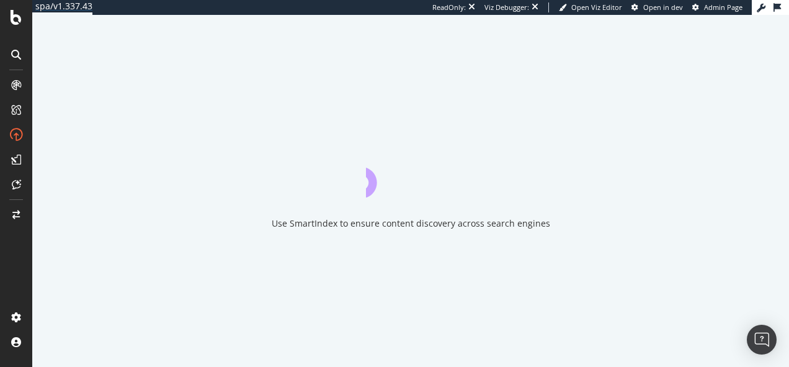 The image size is (789, 367). What do you see at coordinates (723, 7) in the screenshot?
I see `span: Admin Page` at bounding box center [723, 7].